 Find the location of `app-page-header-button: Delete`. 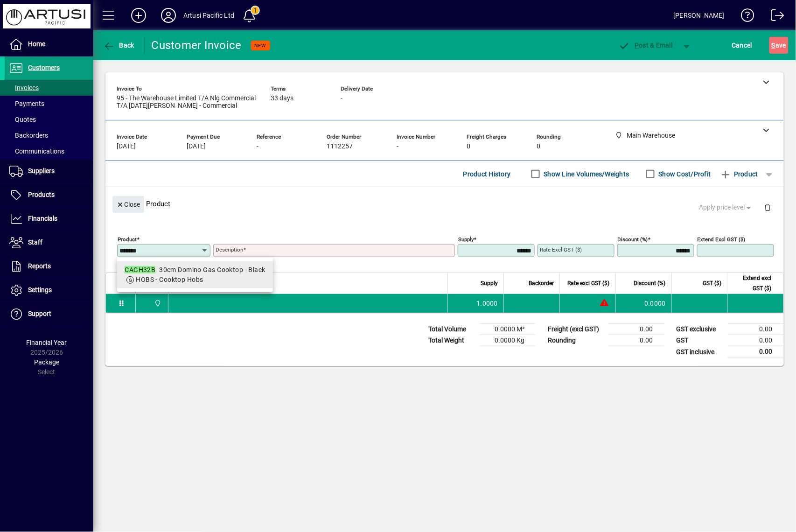

app-page-header-button: Delete is located at coordinates (768, 207).